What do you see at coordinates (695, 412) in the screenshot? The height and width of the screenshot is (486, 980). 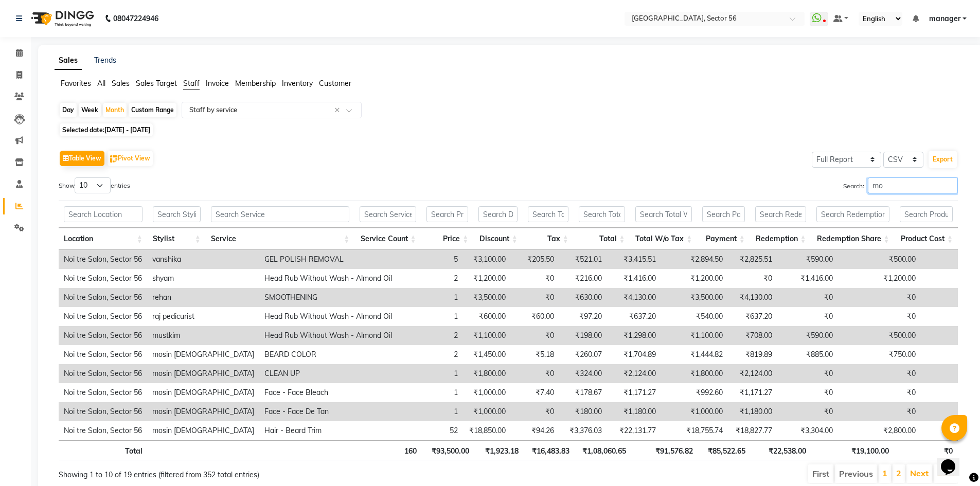 I see `td: ₹1,000.00` at bounding box center [695, 412].